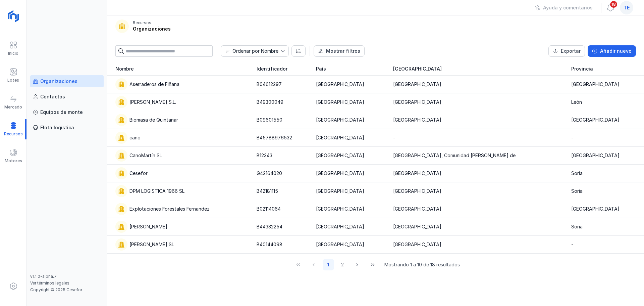 The image size is (644, 306). What do you see at coordinates (135, 138) in the screenshot?
I see `div: cano` at bounding box center [135, 138].